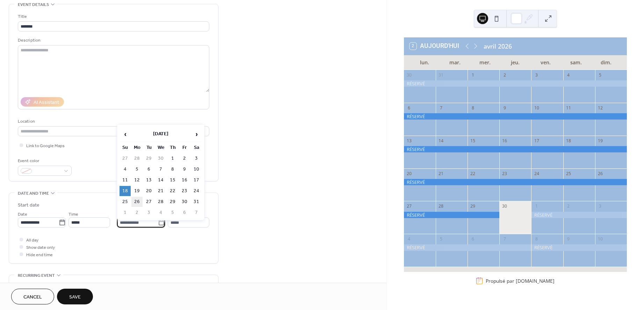  I want to click on div: Propulsé par, so click(520, 280).